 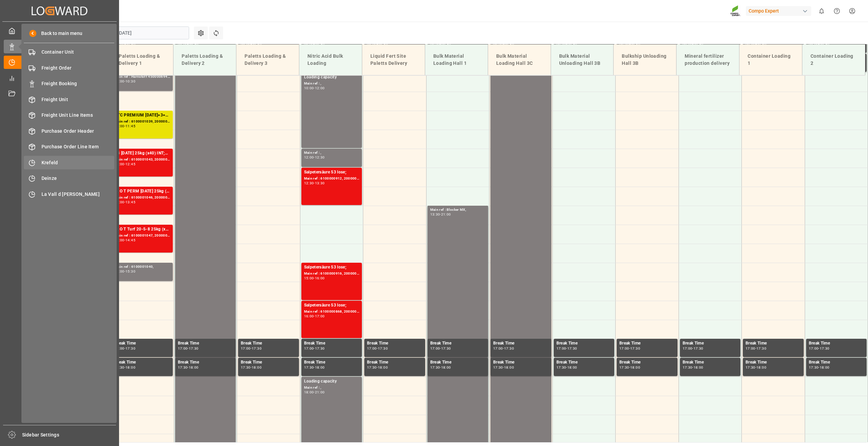 What do you see at coordinates (644, 60) in the screenshot?
I see `div: Bulkship Unloading Hall 3B` at bounding box center [644, 60].